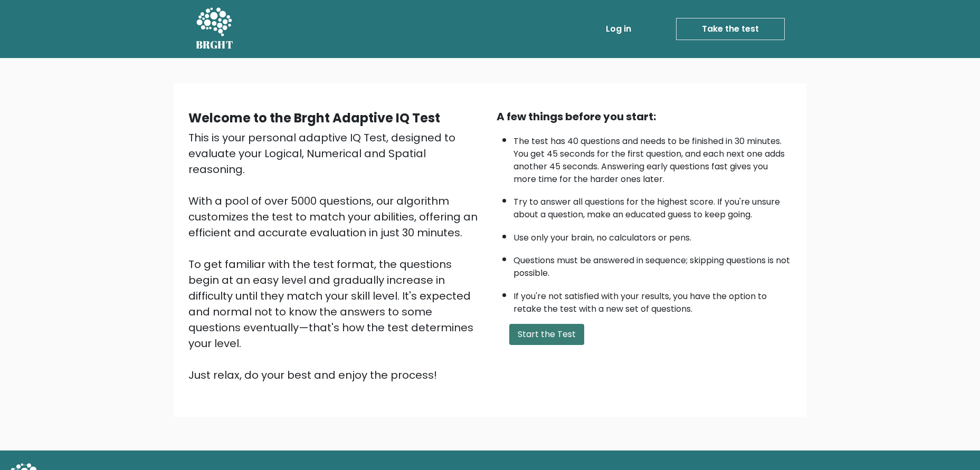 The height and width of the screenshot is (470, 980). Describe the element at coordinates (730, 29) in the screenshot. I see `a: Take the test` at that location.